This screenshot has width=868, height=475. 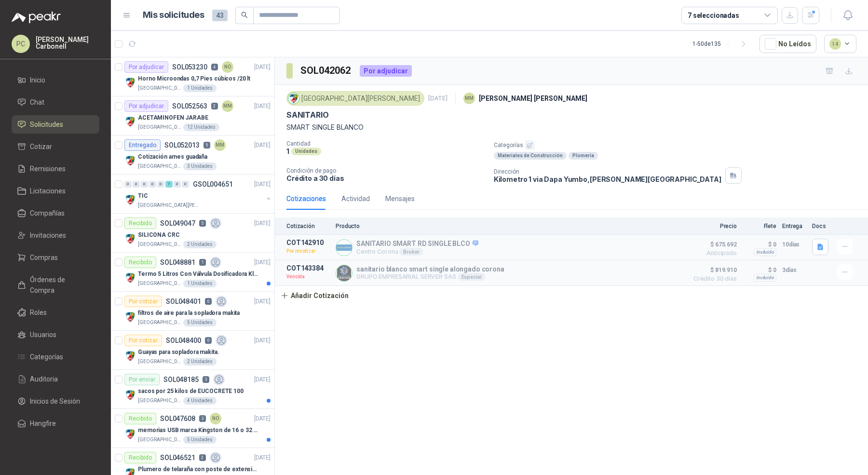 I want to click on p: Termo 5 Litros Con Válvula Dosificadora Klimber, so click(x=198, y=274).